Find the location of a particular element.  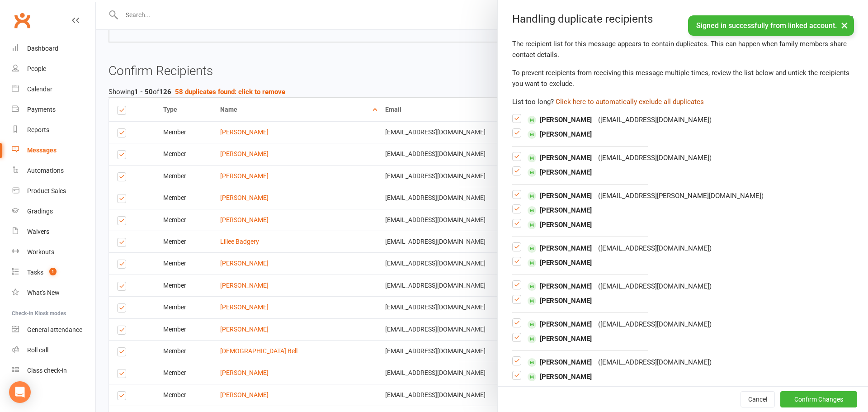

div: Calendar is located at coordinates (40, 89).